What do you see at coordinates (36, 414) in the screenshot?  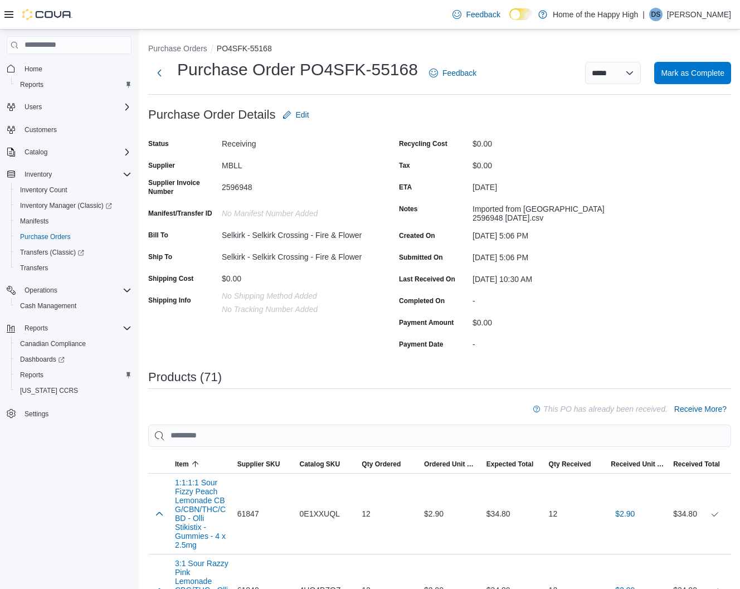 I see `a: Settings` at bounding box center [36, 414].